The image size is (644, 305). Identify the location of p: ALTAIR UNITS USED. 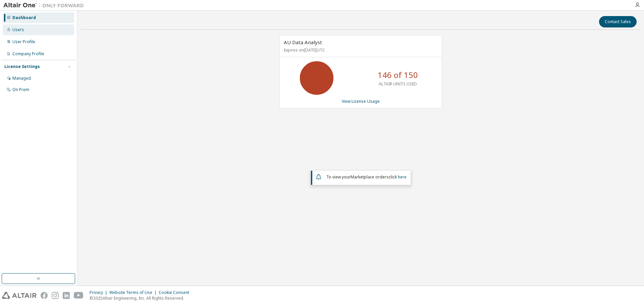
(398, 84).